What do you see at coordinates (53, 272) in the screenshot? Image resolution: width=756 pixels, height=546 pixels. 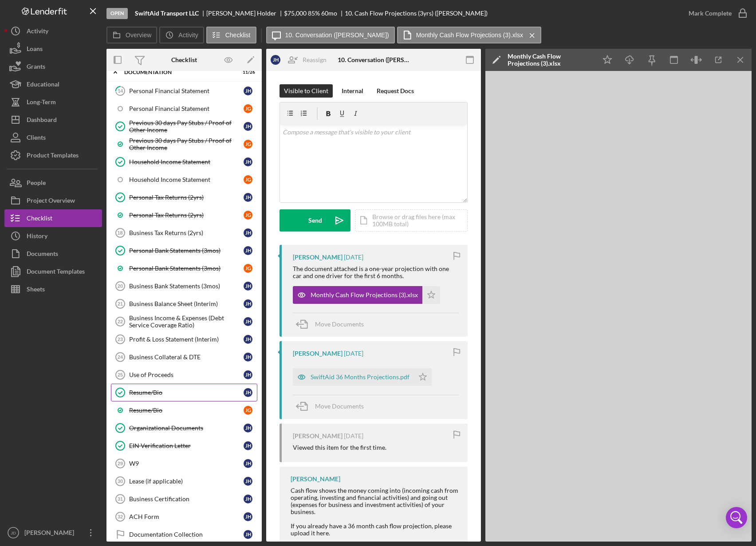 I see `button: Document Templates` at bounding box center [53, 272].